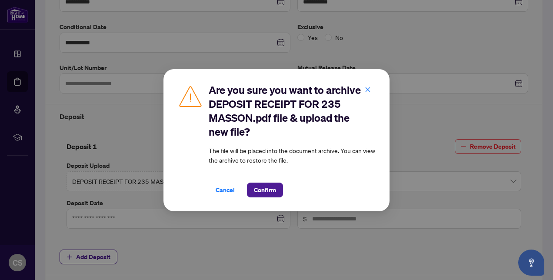 Image resolution: width=553 pixels, height=280 pixels. I want to click on button: Open asap, so click(532, 263).